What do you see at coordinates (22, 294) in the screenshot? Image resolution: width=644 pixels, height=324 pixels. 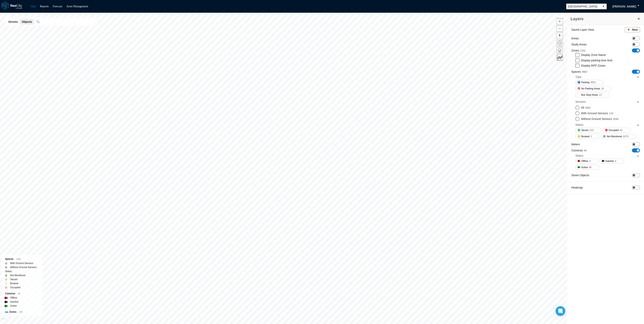 I see `div: Cameras` at bounding box center [22, 294].